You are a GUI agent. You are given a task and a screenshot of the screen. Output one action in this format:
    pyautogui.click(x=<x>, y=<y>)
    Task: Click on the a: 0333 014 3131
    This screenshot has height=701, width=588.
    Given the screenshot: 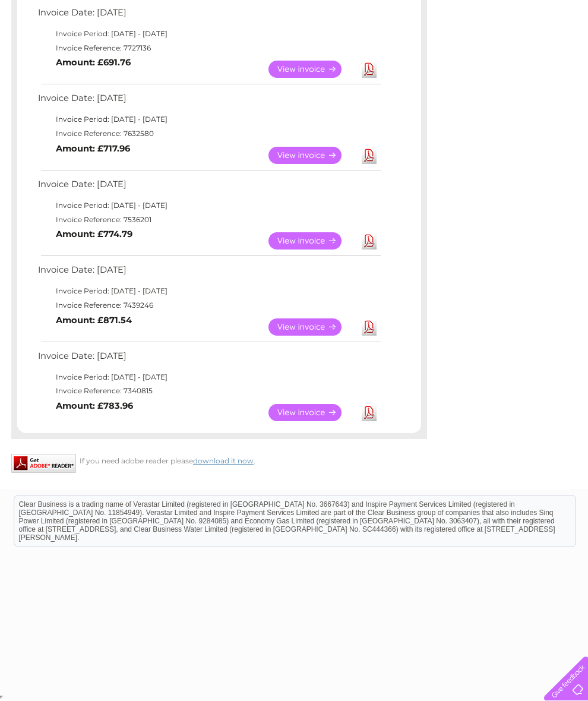 What is the action you would take?
    pyautogui.click(x=405, y=13)
    